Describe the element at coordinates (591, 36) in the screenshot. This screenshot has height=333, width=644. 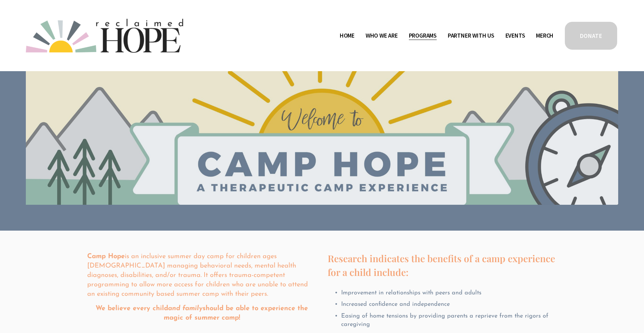
I see `a: DONATE` at that location.